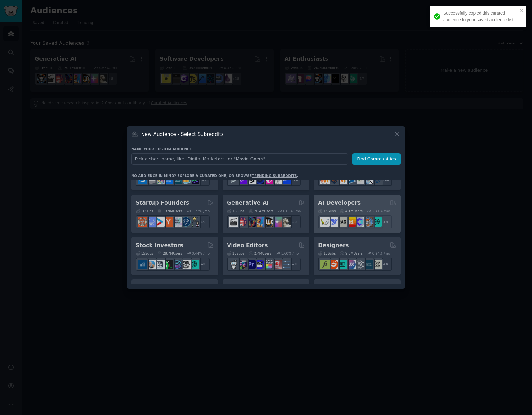 Image resolution: width=532 pixels, height=415 pixels. Describe the element at coordinates (182, 134) in the screenshot. I see `h3: New Audience - Select Subreddits` at that location.